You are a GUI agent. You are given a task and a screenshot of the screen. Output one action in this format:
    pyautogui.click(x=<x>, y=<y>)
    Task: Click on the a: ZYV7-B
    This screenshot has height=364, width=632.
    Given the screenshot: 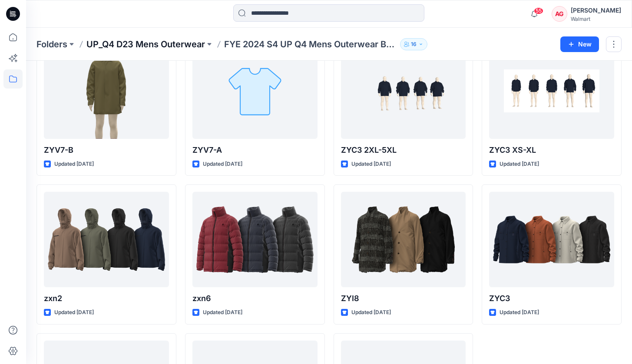 What is the action you would take?
    pyautogui.click(x=107, y=91)
    